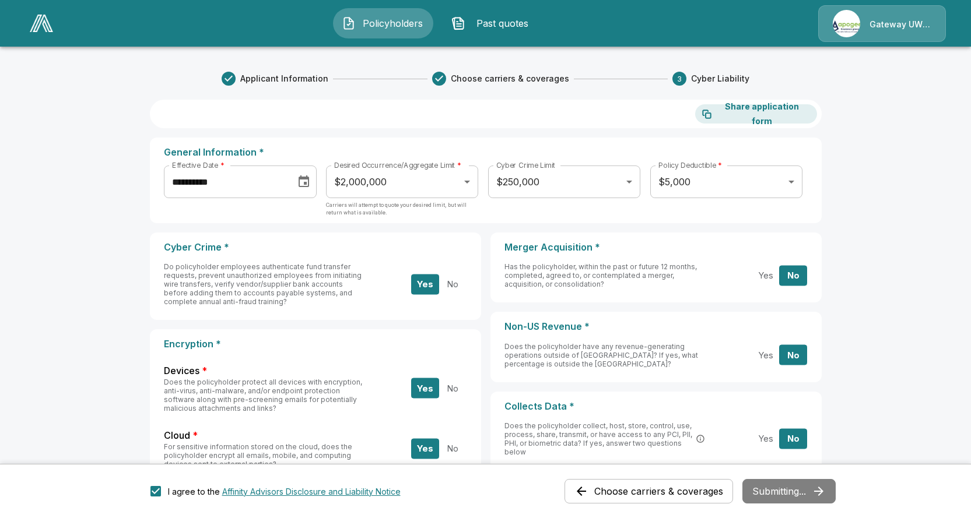  I want to click on div: I agree to the, so click(284, 492).